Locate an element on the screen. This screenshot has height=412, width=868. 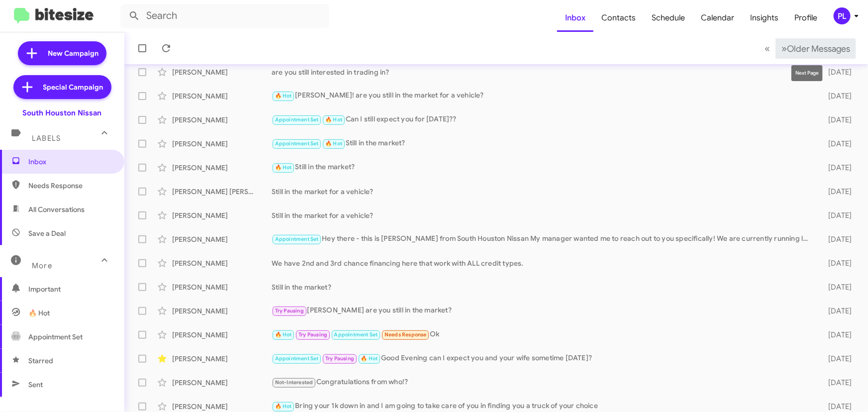
span: Labels is located at coordinates (47, 139).